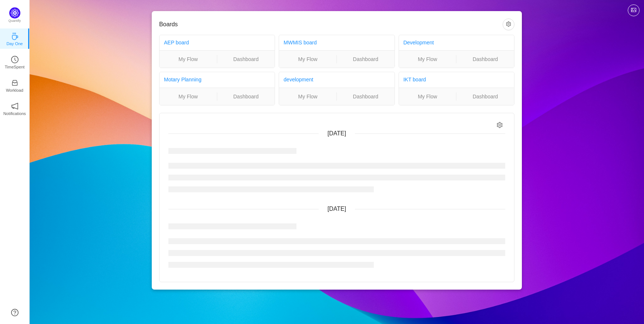  What do you see at coordinates (15, 67) in the screenshot?
I see `p: TimeSpent` at bounding box center [15, 67].